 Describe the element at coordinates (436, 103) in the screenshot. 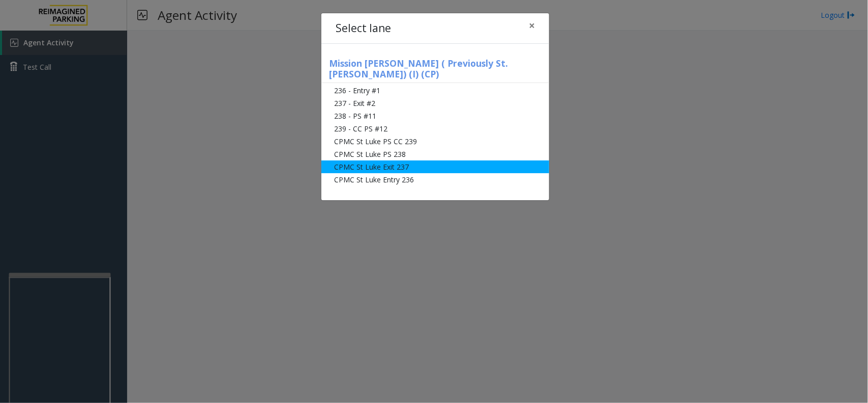

I see `li: 237 - Exit #2` at that location.